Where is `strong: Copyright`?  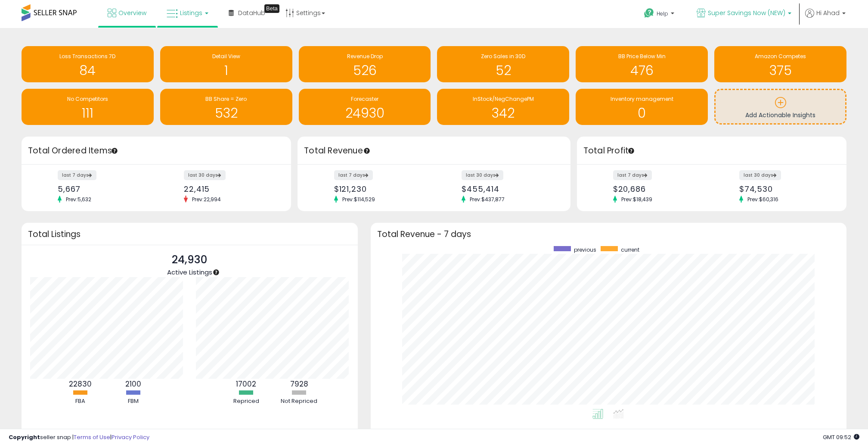
strong: Copyright is located at coordinates (24, 437).